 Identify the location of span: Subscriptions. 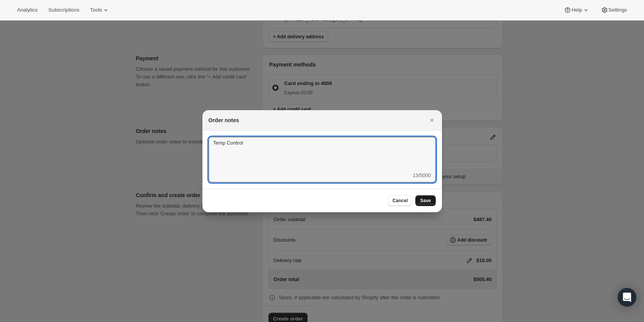
(64, 10).